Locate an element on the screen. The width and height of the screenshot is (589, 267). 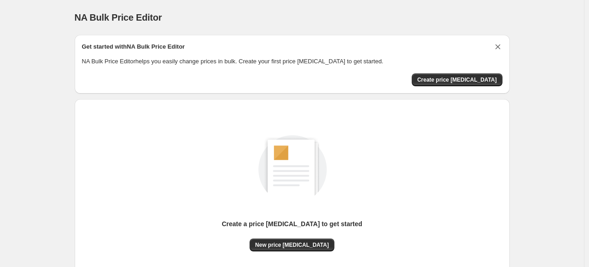
span: NA Bulk Price Editor is located at coordinates (118, 17).